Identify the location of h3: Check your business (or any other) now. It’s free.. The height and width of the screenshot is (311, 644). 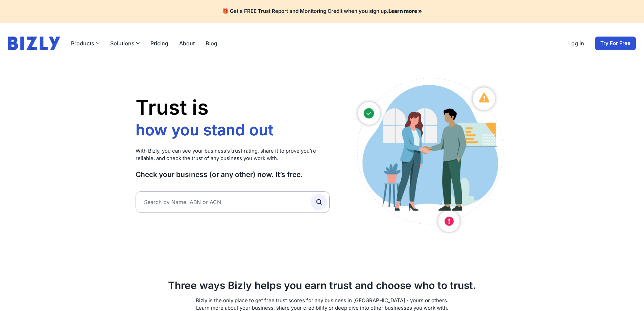
(233, 174).